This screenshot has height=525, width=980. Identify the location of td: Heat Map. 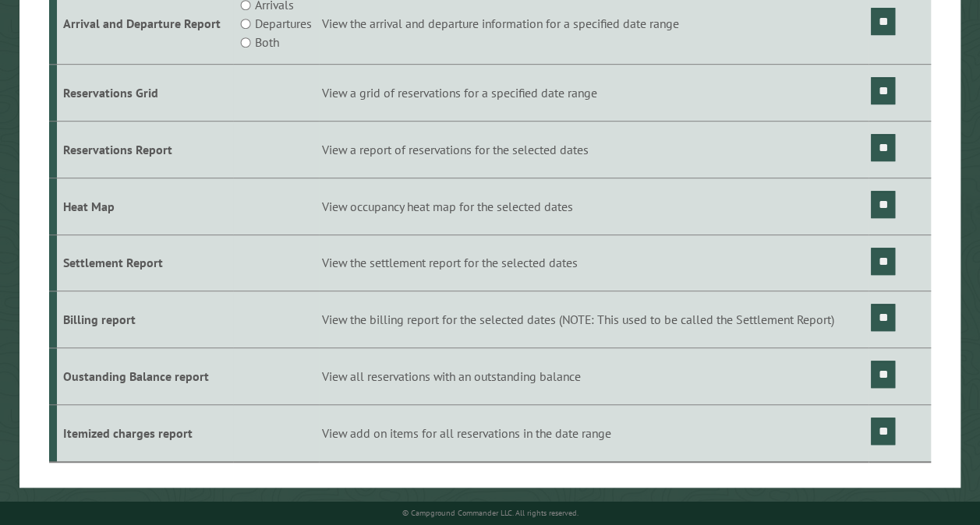
(145, 206).